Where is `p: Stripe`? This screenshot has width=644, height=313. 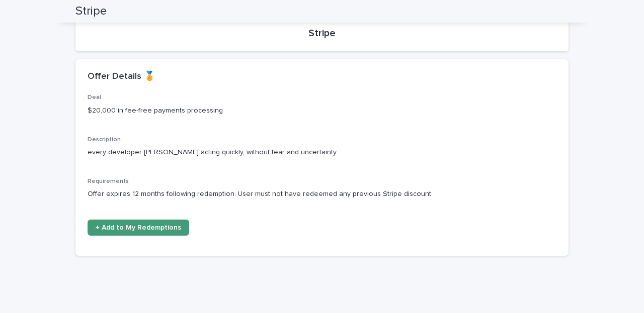 p: Stripe is located at coordinates (322, 33).